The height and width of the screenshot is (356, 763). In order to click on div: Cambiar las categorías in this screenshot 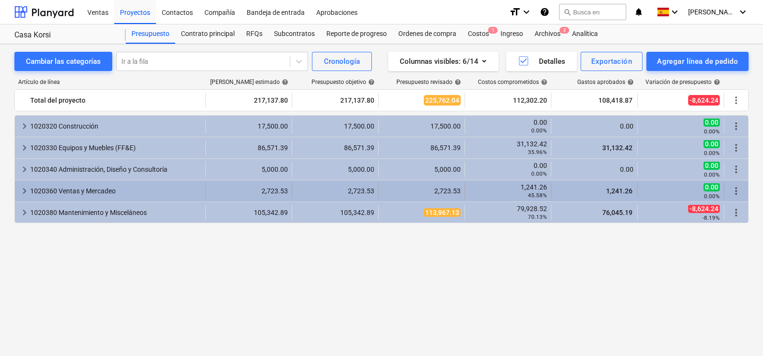, I will do `click(63, 61)`.